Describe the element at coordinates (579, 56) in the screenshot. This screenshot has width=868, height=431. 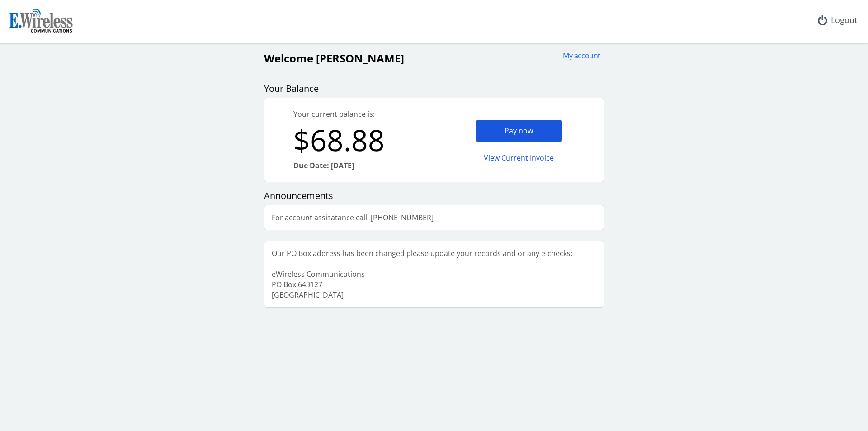
I see `div: My account` at that location.